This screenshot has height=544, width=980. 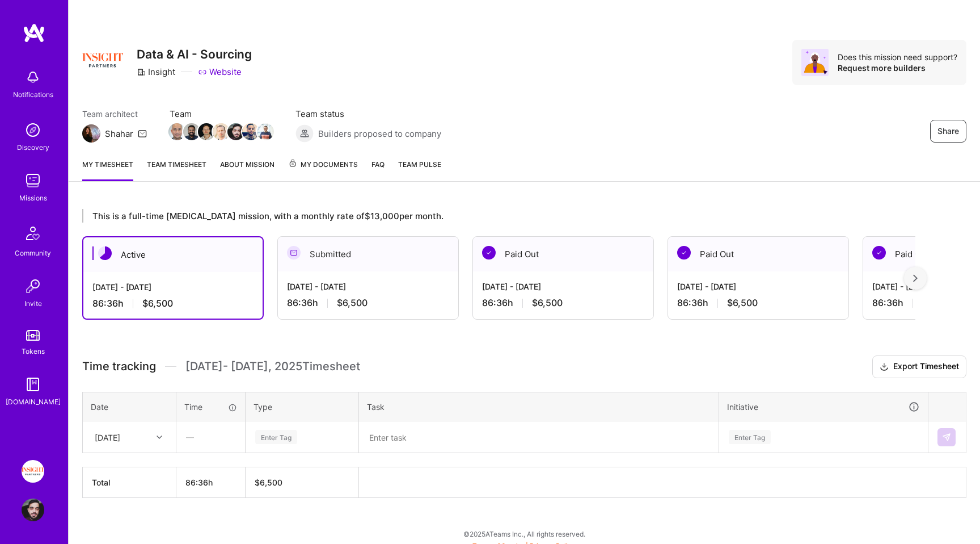 I want to click on img: Builders proposed to company, so click(x=305, y=133).